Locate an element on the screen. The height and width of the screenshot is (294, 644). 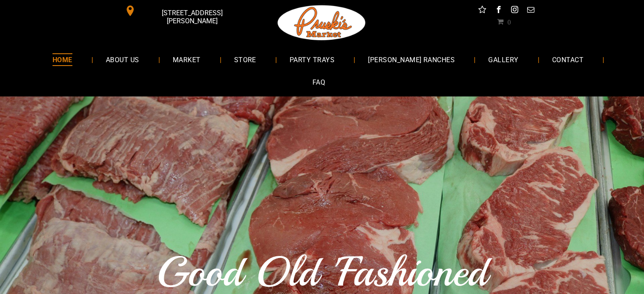
a: GALLERY is located at coordinates (503, 59).